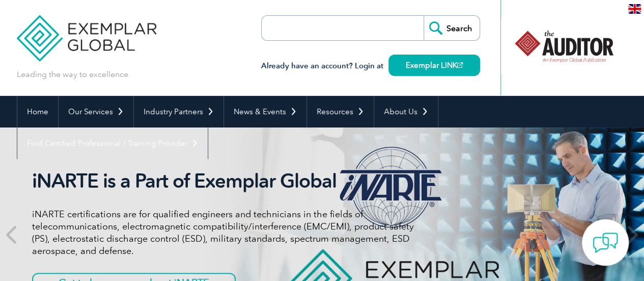 The height and width of the screenshot is (281, 644). Describe the element at coordinates (371, 66) in the screenshot. I see `h3: Already have an account? Login at` at that location.